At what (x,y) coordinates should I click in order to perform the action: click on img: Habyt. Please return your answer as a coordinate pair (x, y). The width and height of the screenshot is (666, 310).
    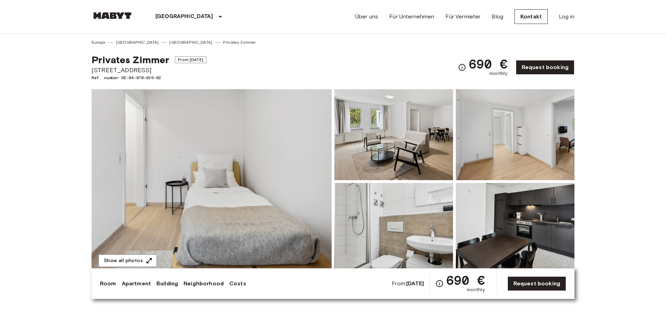
    Looking at the image, I should click on (112, 16).